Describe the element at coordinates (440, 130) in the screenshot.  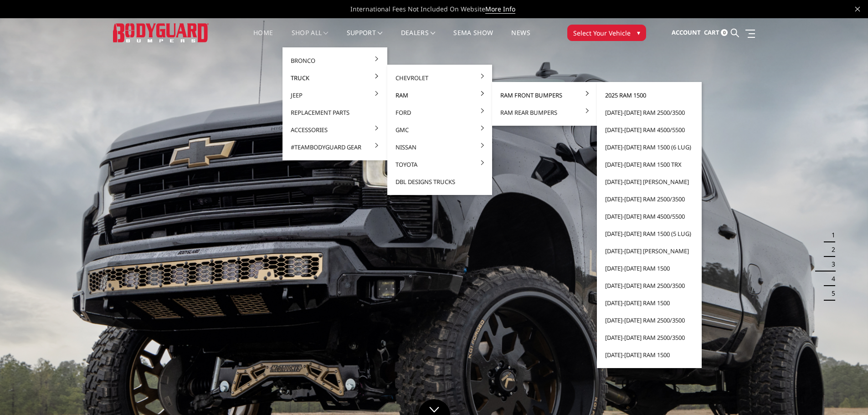
I see `a: GMC` at that location.